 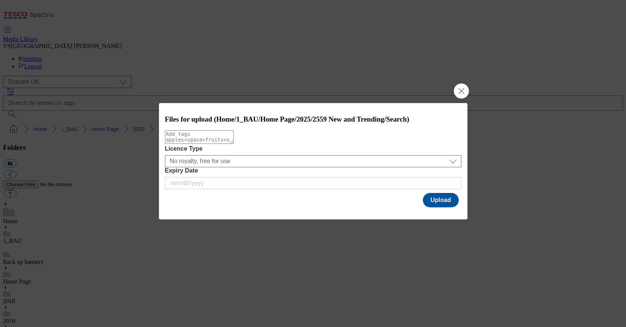 I want to click on div: Modal, so click(x=313, y=161).